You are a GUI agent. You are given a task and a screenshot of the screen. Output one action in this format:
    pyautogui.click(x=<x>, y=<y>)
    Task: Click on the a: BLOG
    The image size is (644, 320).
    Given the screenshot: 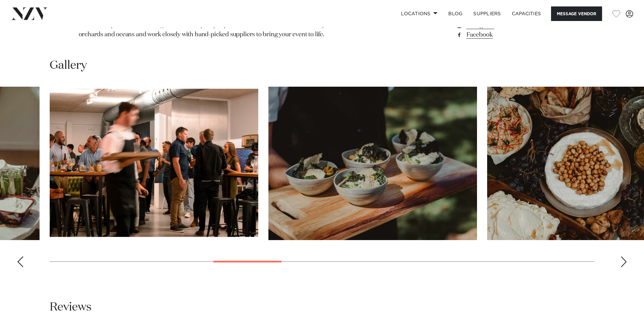 What is the action you would take?
    pyautogui.click(x=456, y=14)
    